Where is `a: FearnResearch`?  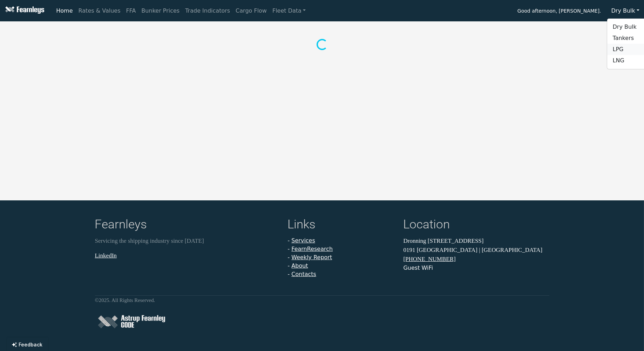 a: FearnResearch is located at coordinates (312, 249).